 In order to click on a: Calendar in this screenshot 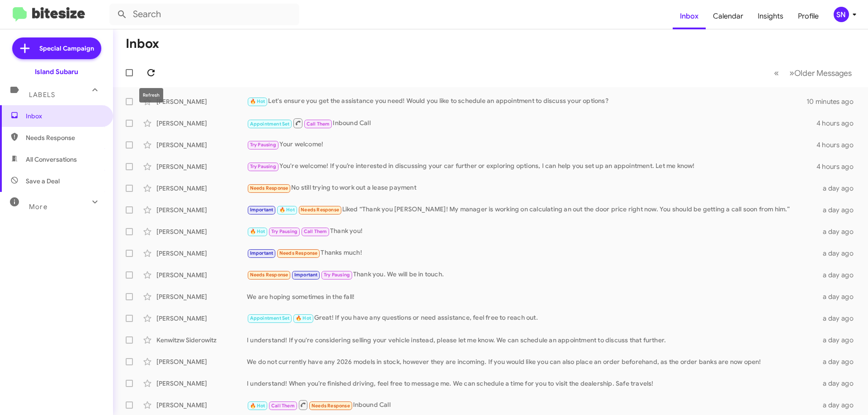, I will do `click(728, 16)`.